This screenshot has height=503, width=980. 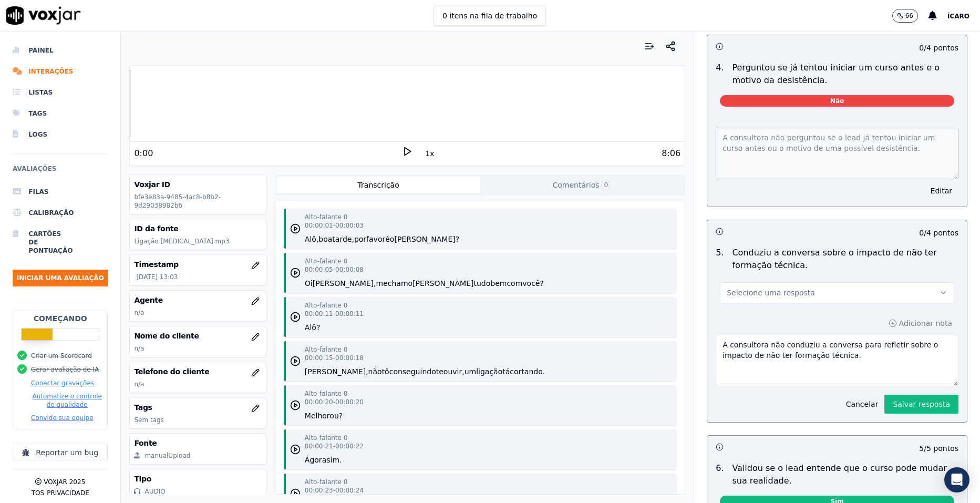 I want to click on p: Conduziu a conversa sobre o impacto de não ter formação técnica., so click(x=845, y=259).